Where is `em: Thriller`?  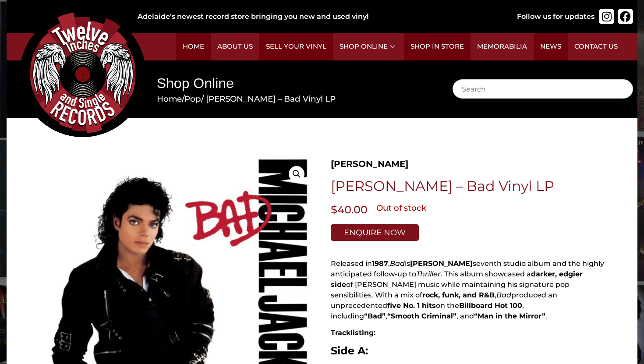
em: Thriller is located at coordinates (428, 274).